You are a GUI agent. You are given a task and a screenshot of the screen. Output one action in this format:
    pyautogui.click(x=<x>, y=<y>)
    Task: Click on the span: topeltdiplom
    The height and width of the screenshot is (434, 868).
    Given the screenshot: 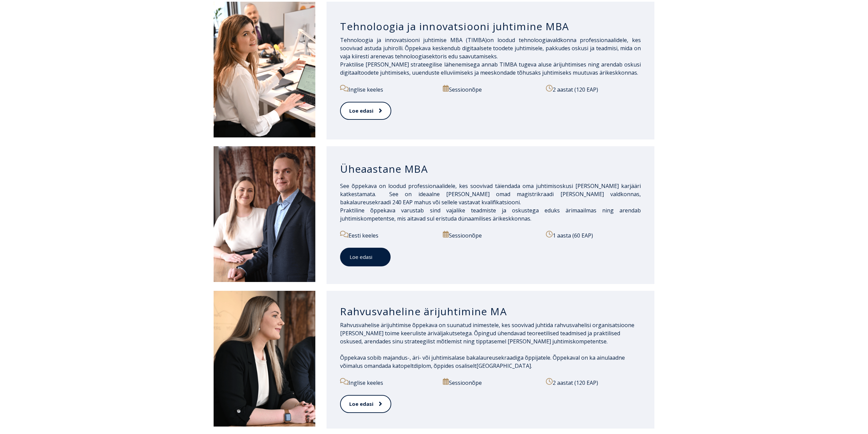 What is the action you would take?
    pyautogui.click(x=414, y=366)
    